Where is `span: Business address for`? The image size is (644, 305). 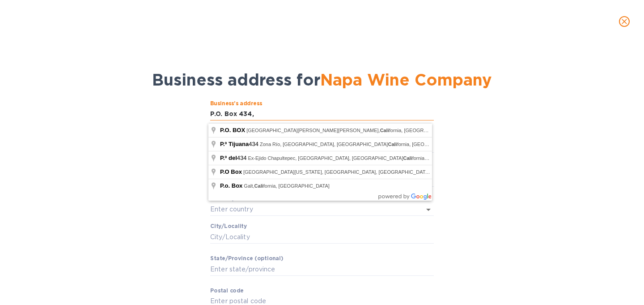 span: Business address for is located at coordinates (322, 80).